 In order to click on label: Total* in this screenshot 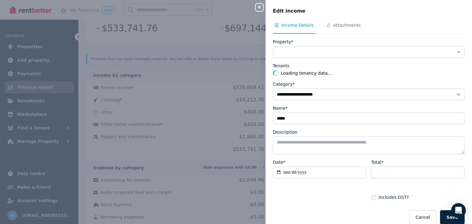, I will do `click(378, 162)`.